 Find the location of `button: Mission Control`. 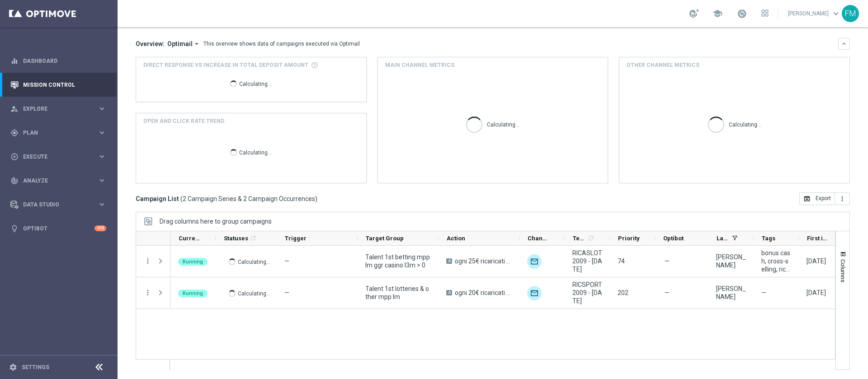

button: Mission Control is located at coordinates (58, 85).